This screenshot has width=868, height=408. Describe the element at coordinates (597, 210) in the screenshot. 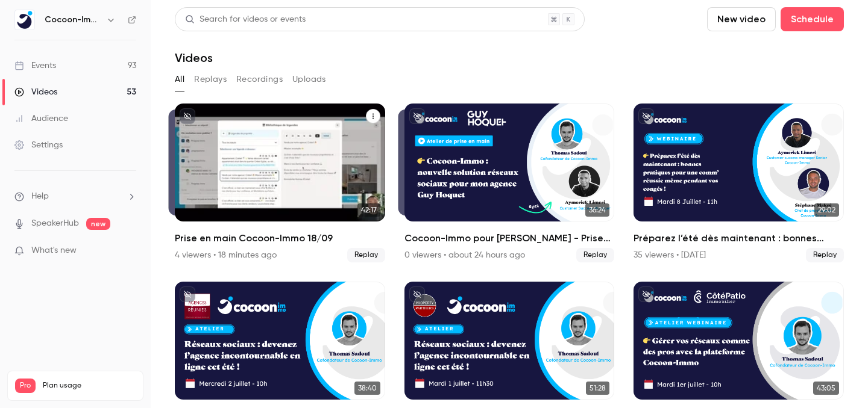

I see `span: 36:24` at that location.